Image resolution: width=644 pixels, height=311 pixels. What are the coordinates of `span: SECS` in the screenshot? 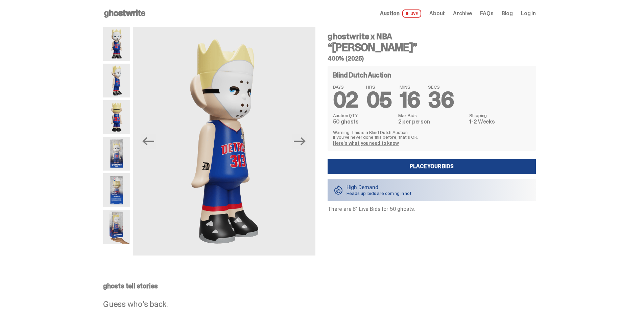 It's located at (441, 87).